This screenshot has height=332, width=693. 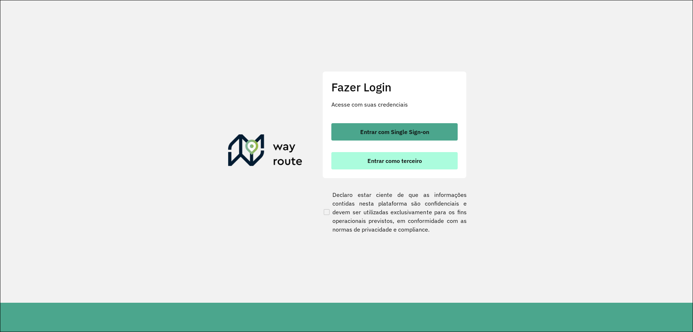 I want to click on img: Roteirizador AmbevTech, so click(x=265, y=152).